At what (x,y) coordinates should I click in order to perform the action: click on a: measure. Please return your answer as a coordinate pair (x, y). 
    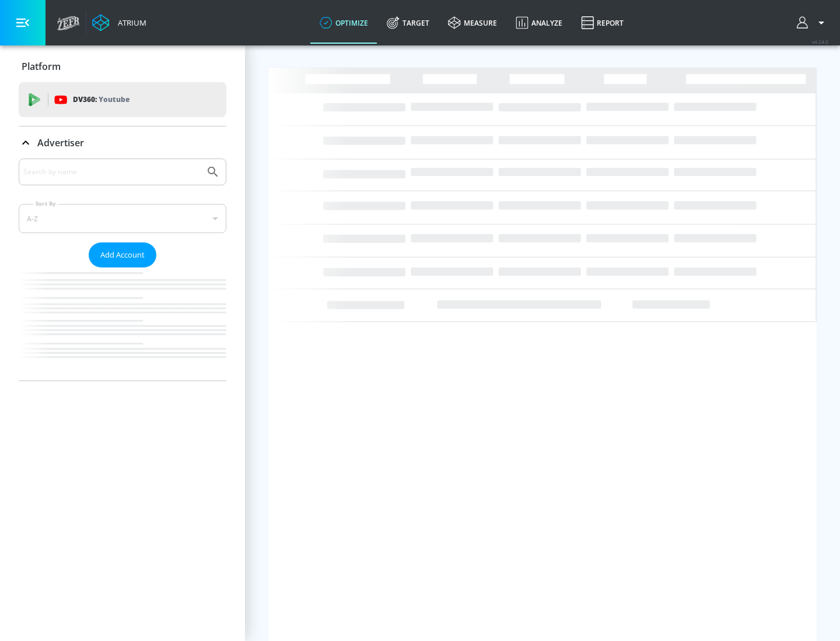
    Looking at the image, I should click on (472, 23).